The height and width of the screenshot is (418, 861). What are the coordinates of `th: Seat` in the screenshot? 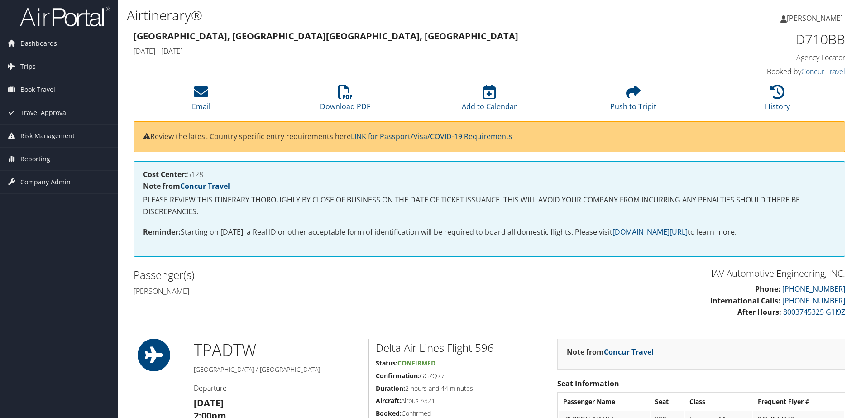 It's located at (667, 401).